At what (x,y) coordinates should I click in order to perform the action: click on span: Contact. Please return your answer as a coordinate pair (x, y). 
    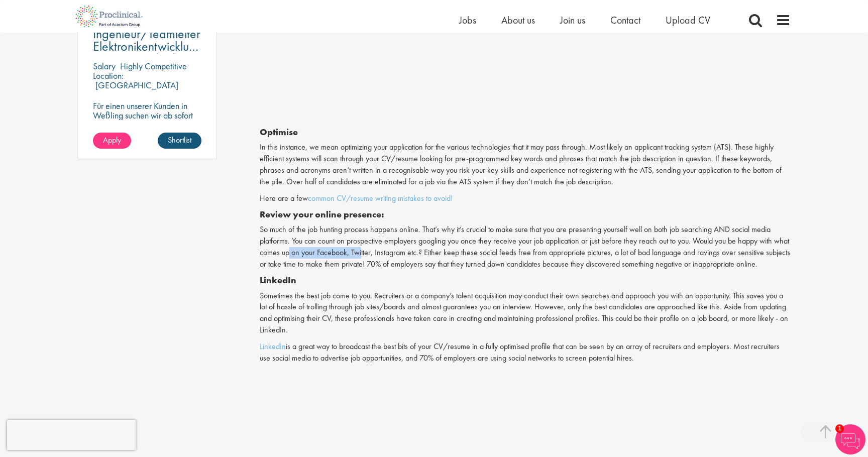
    Looking at the image, I should click on (625, 20).